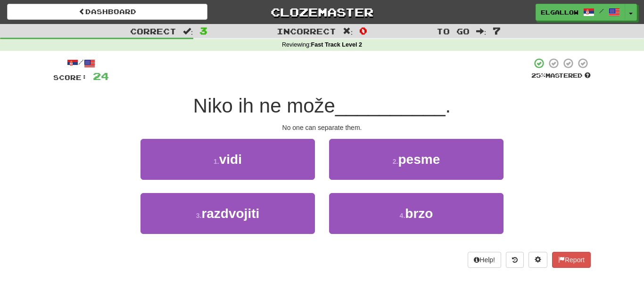  Describe the element at coordinates (363, 30) in the screenshot. I see `span: 0` at that location.